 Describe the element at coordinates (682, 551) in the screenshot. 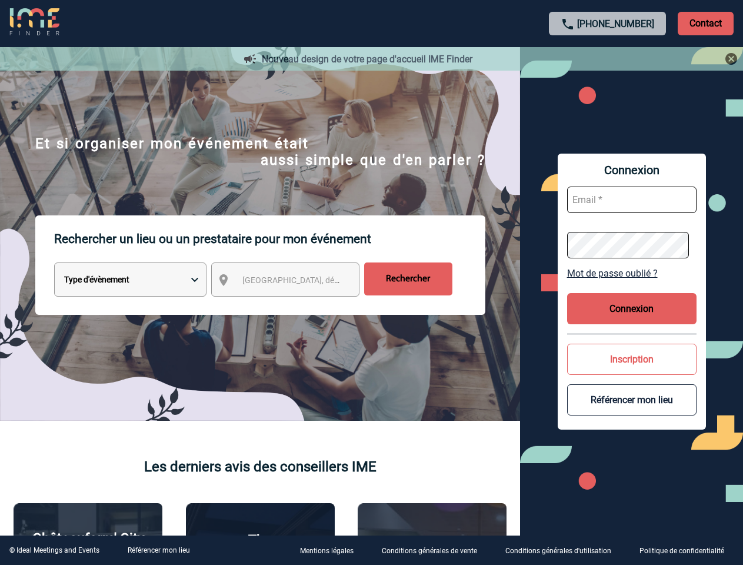

I see `p: Politique de confidentialité` at that location.